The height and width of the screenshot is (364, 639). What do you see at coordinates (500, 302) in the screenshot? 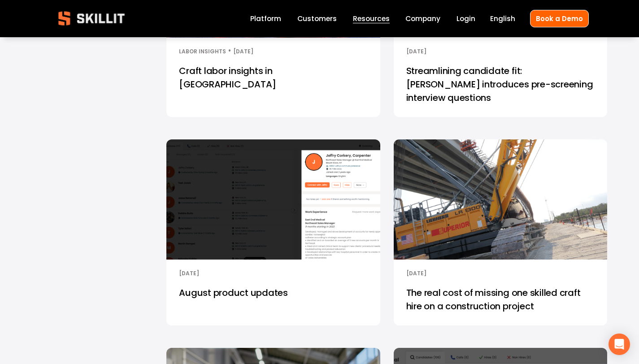
I see `a: The real cost of missing one skilled craft hire on a construction project` at bounding box center [500, 302].